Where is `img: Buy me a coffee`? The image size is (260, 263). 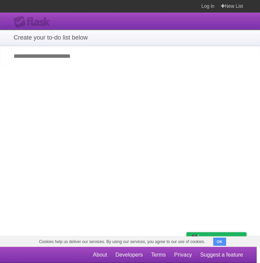 img: Buy me a coffee is located at coordinates (194, 239).